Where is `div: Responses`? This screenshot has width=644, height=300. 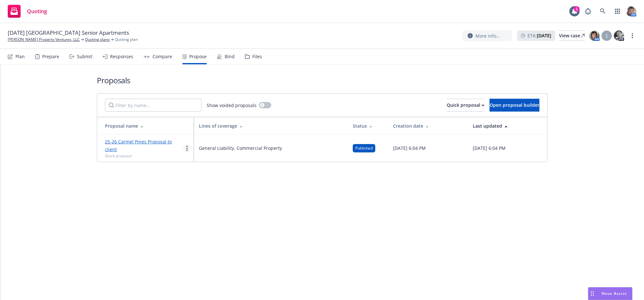 div: Responses is located at coordinates (122, 57).